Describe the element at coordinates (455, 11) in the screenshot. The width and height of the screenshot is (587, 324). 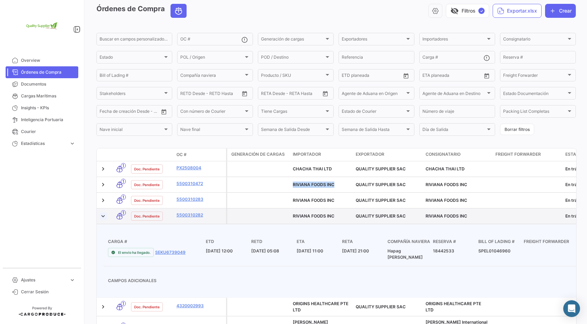
I see `span: visibility_off` at that location.